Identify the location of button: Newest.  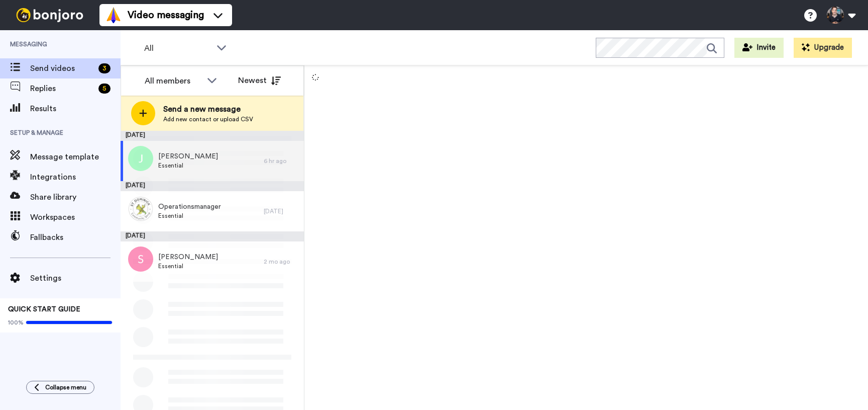
(259, 81).